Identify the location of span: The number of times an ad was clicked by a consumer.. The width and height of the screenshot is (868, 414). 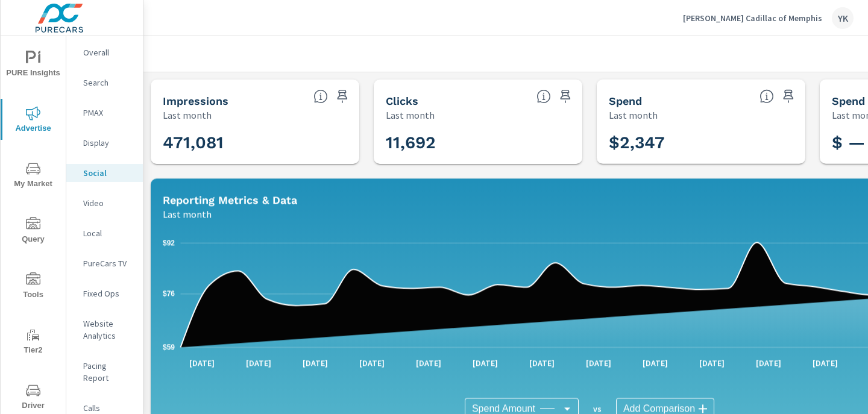
(544, 96).